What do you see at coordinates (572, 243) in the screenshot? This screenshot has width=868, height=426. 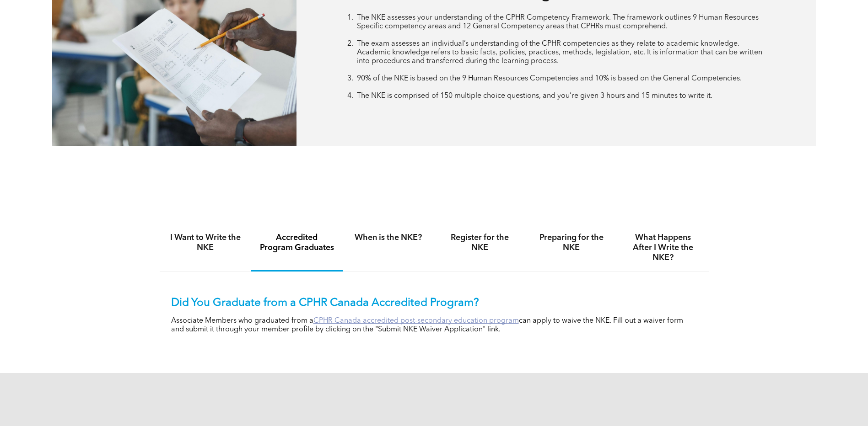 I see `h4: Preparing for the NKE` at bounding box center [572, 243].